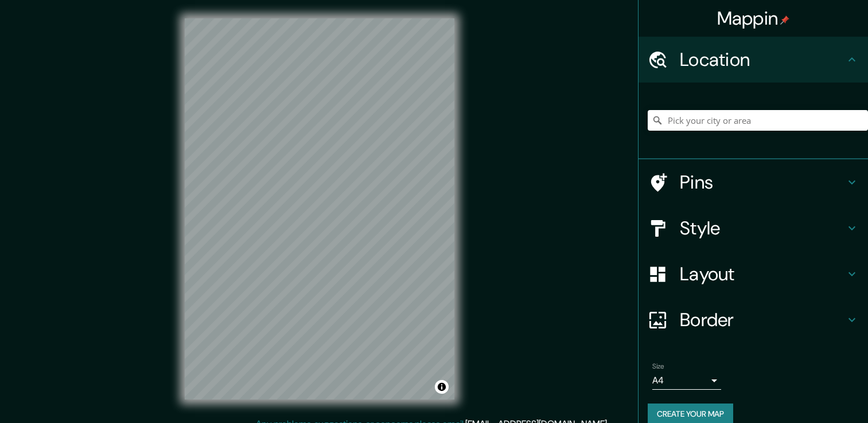  I want to click on div: Location, so click(753, 60).